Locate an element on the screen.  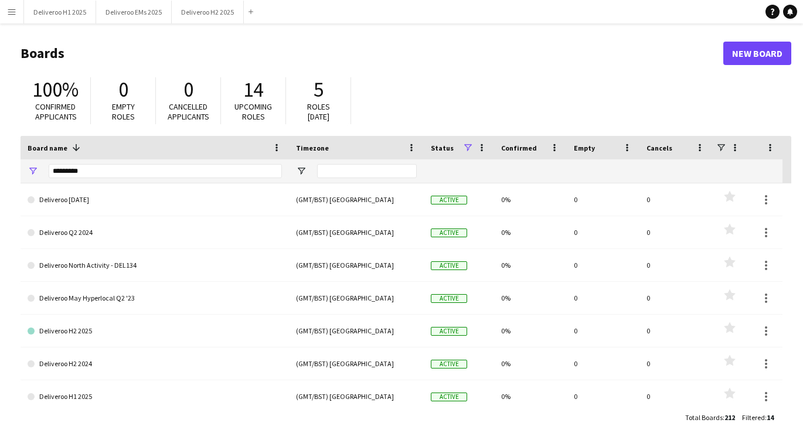
span: Upcoming roles is located at coordinates (253, 111).